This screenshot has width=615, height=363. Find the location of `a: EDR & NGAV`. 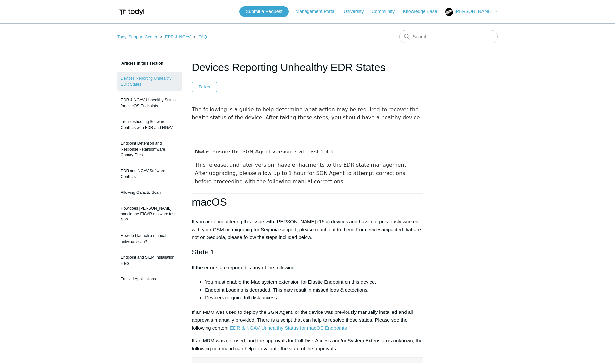

a: EDR & NGAV is located at coordinates (178, 37).